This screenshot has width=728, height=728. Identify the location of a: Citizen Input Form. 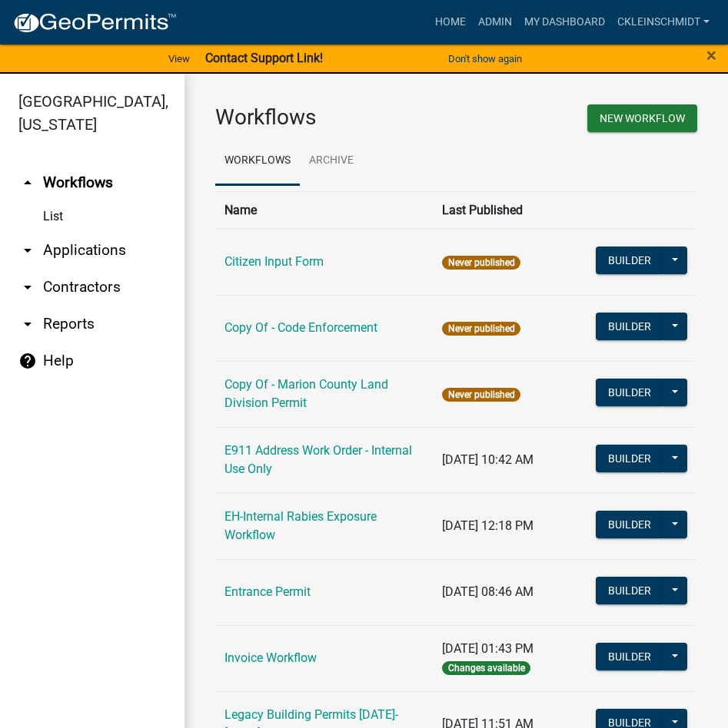
(274, 261).